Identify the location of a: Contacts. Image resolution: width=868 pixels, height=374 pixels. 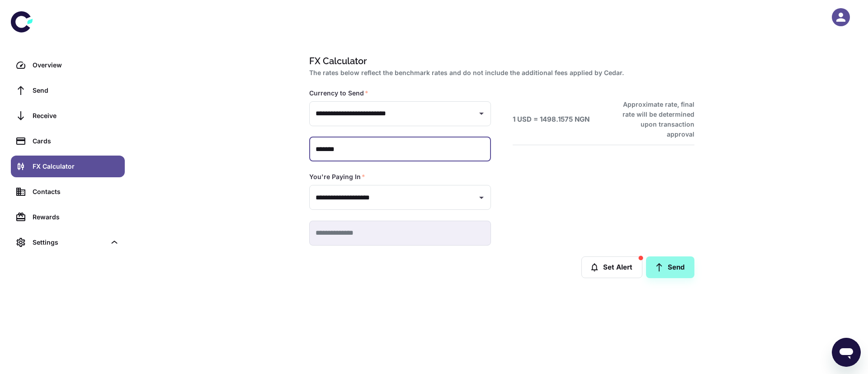
(68, 192).